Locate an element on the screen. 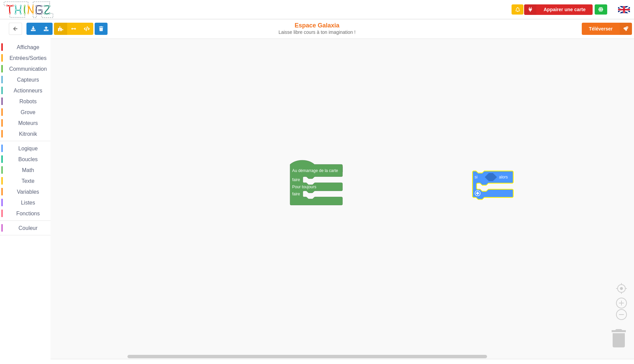 The width and height of the screenshot is (634, 364). img: thingz_logo.png is located at coordinates (29, 10).